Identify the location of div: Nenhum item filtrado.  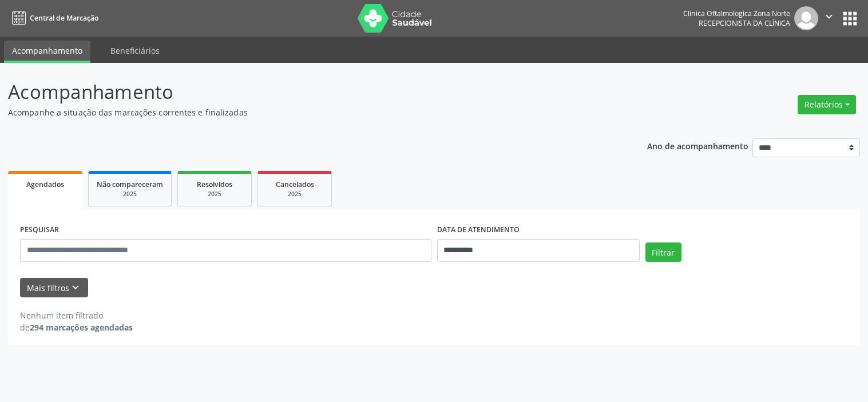
(76, 315).